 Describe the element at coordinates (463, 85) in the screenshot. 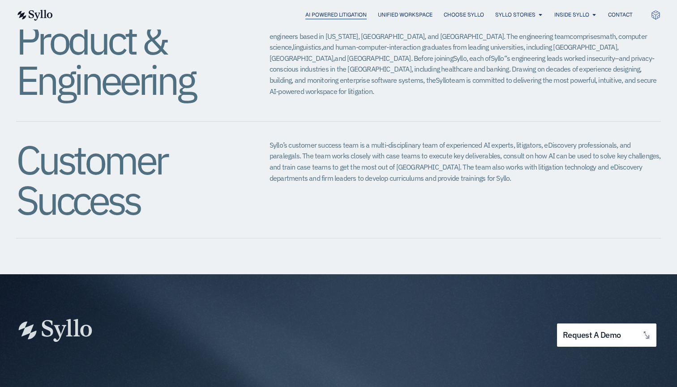

I see `span: team is committed to delivering the most powerful, intuitive, and secure AI-powered workspace for...` at that location.